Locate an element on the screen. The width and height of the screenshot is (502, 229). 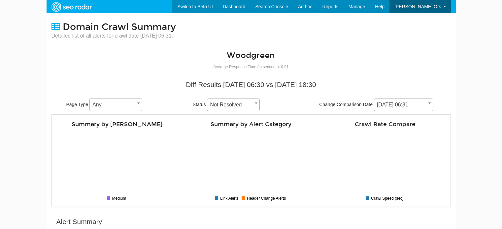
span: Page Type is located at coordinates (77, 105).